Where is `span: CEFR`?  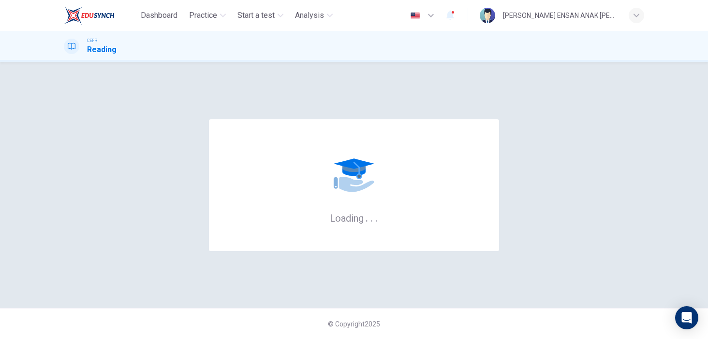
span: CEFR is located at coordinates (92, 41).